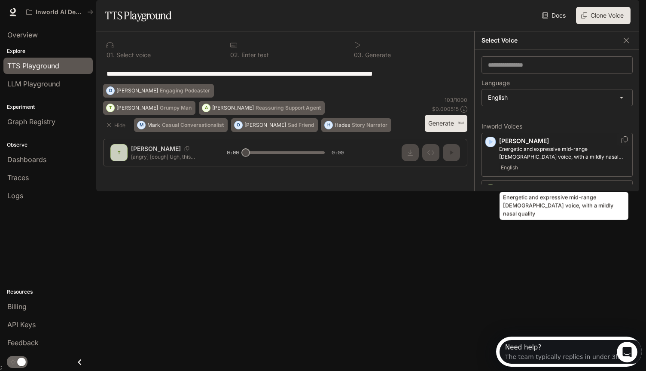  What do you see at coordinates (133, 55) in the screenshot?
I see `p: Select voice` at bounding box center [133, 55].